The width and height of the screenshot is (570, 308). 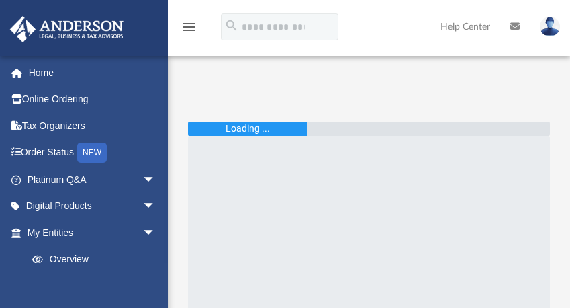 What do you see at coordinates (93, 99) in the screenshot?
I see `a: Online Ordering` at bounding box center [93, 99].